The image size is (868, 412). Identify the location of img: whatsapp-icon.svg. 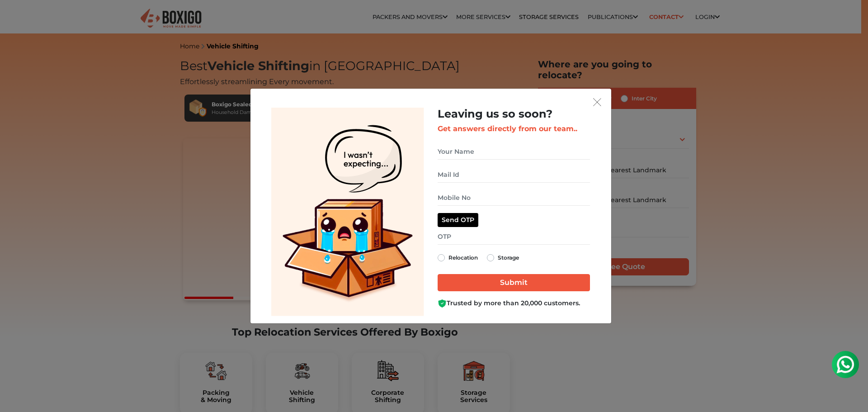
(18, 18).